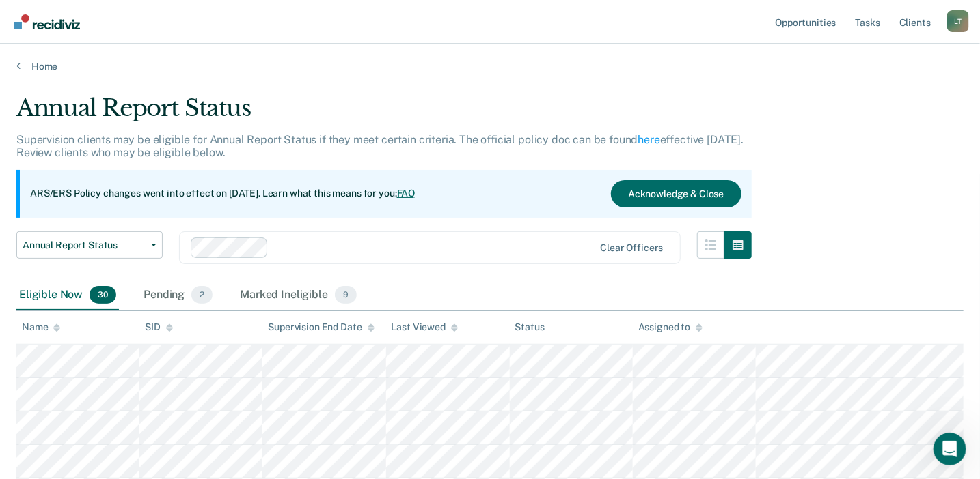 This screenshot has height=479, width=980. Describe the element at coordinates (958, 21) in the screenshot. I see `div: L T` at that location.